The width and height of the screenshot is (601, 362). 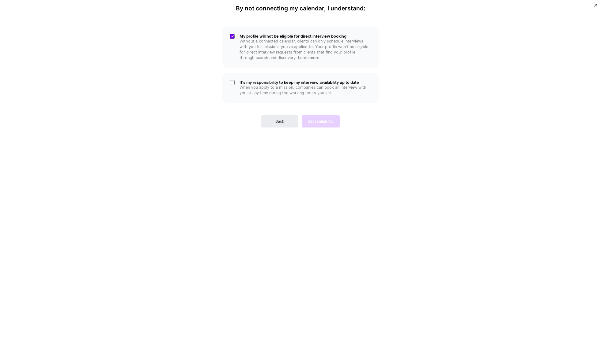 I want to click on span: Back, so click(x=279, y=122).